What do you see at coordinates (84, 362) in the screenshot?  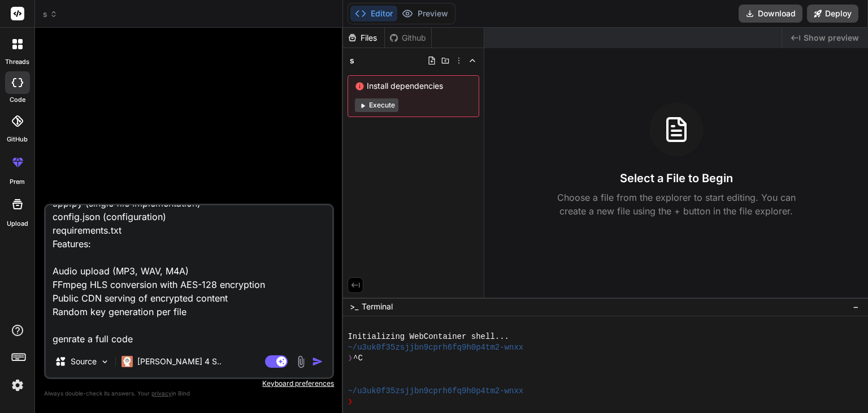 I see `p: Source` at bounding box center [84, 362].